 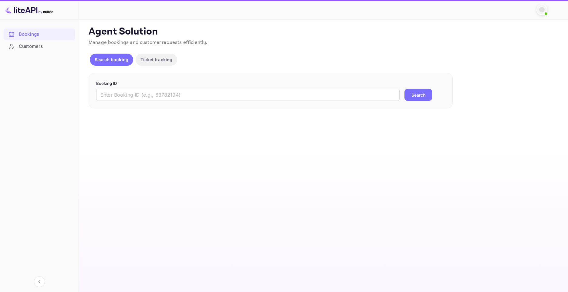 What do you see at coordinates (270, 84) in the screenshot?
I see `p: Booking ID` at bounding box center [270, 84].